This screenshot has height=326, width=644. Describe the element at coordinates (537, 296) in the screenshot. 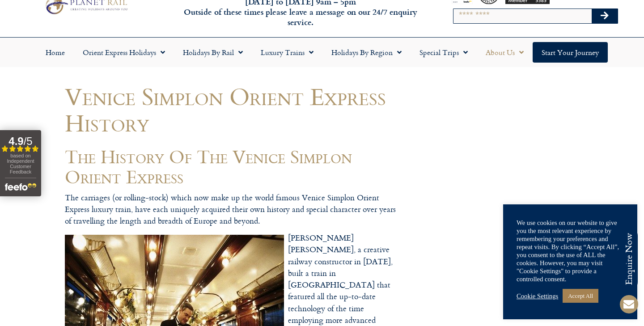

I see `a: Cookie Settings` at that location.